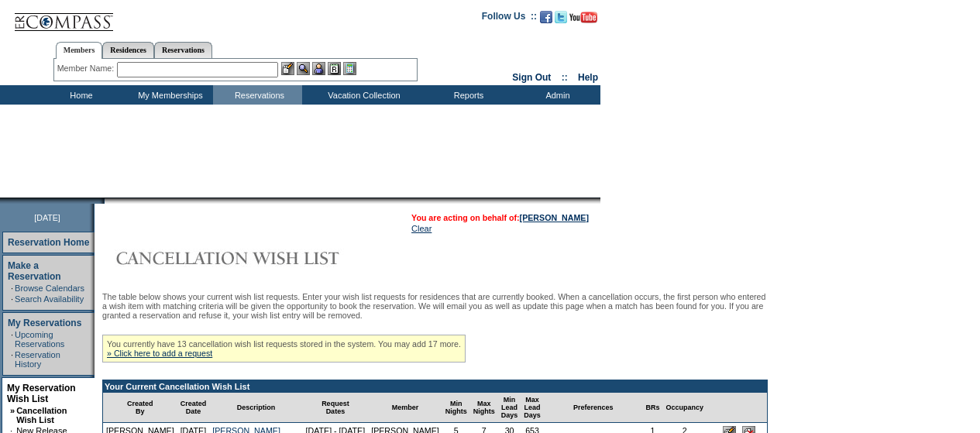 This screenshot has height=433, width=980. What do you see at coordinates (168, 95) in the screenshot?
I see `td: My Memberships` at bounding box center [168, 95].